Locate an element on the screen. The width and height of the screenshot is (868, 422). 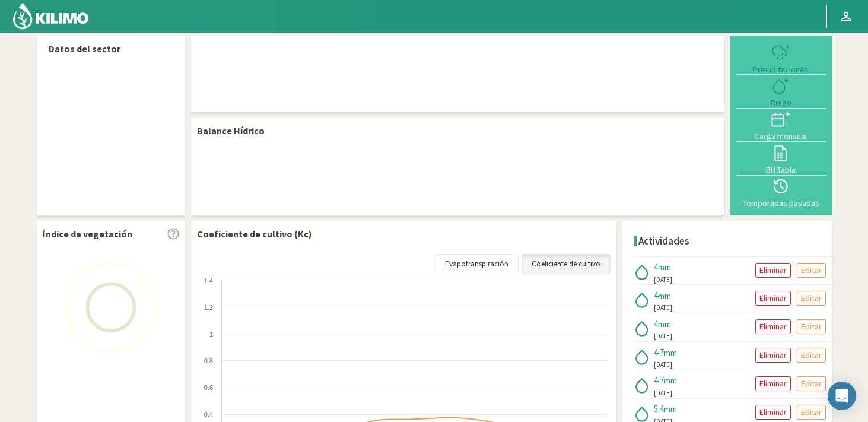
button: Temporadas pasadas is located at coordinates (781, 192).